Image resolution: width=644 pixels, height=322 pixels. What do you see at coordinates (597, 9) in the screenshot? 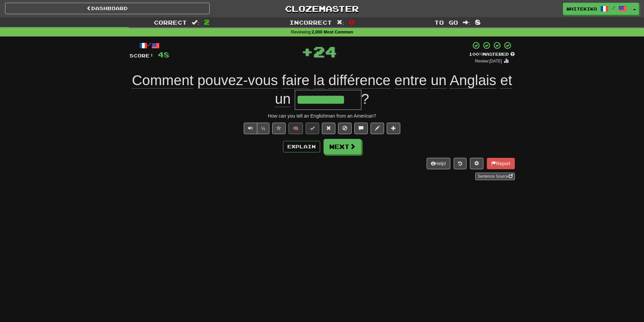
I see `a: whitekiko /` at bounding box center [597, 9].